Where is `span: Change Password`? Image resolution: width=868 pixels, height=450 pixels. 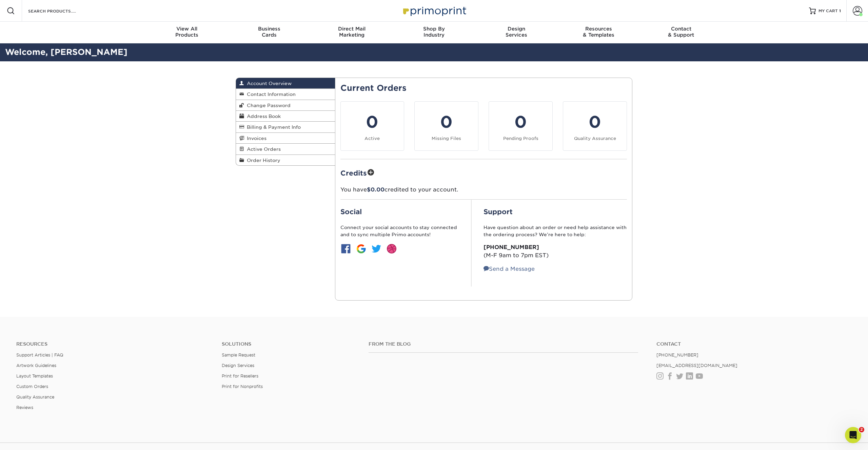
span: Change Password is located at coordinates (267, 105).